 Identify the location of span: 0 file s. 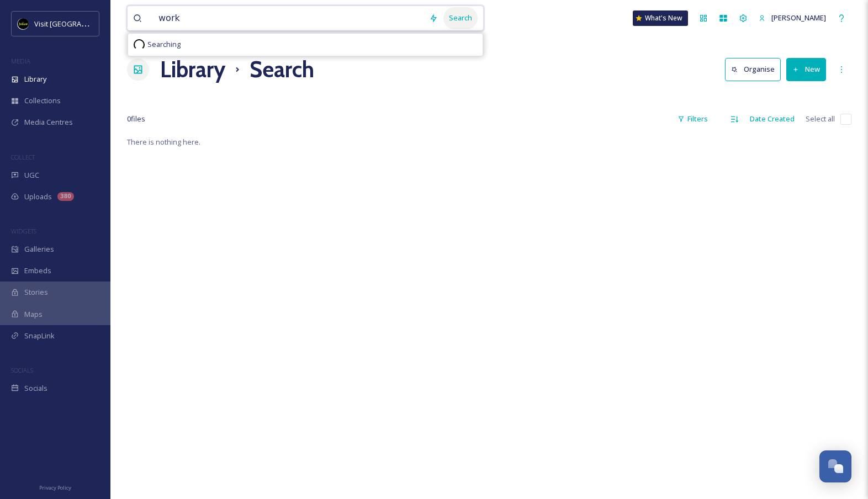
(136, 118).